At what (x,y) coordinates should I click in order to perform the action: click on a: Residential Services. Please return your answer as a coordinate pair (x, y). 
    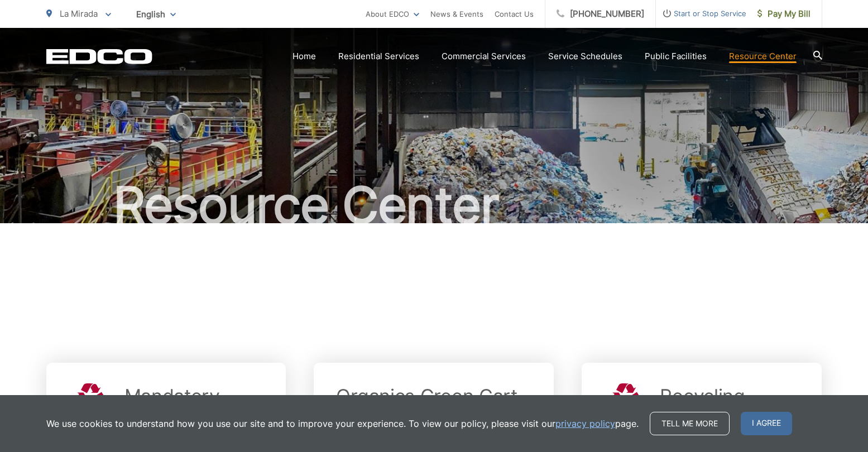
    Looking at the image, I should click on (379, 56).